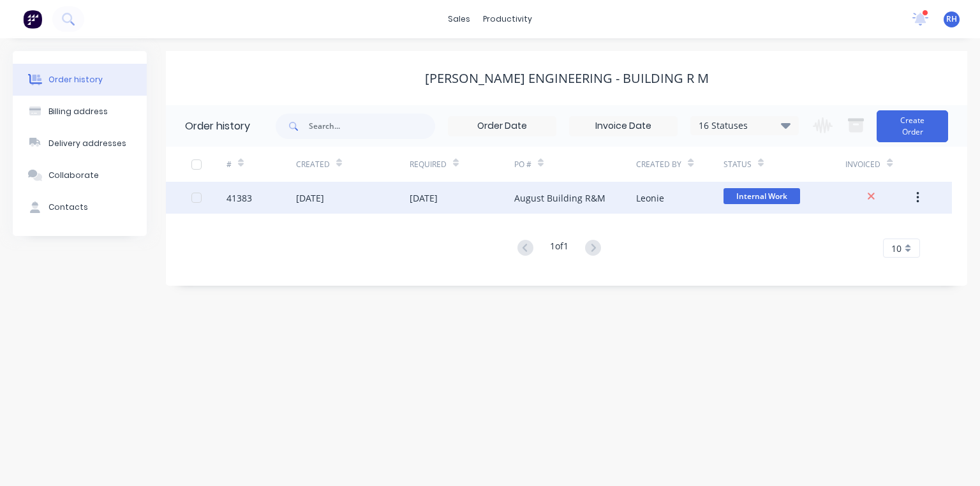 This screenshot has height=486, width=980. What do you see at coordinates (80, 176) in the screenshot?
I see `button: Collaborate` at bounding box center [80, 176].